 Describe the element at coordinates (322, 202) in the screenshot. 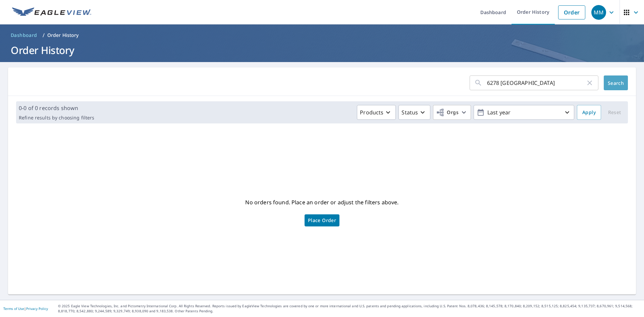

I see `p: No orders found. Place an order or adjust the filters above.` at that location.